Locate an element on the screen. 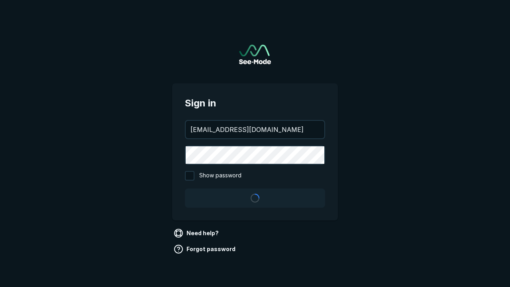  img: See-Mode Logo is located at coordinates (255, 54).